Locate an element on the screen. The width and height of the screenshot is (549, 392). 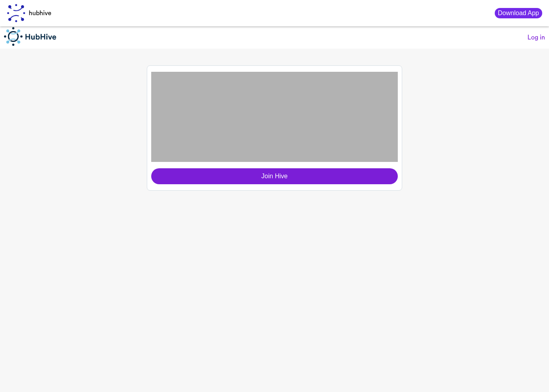
img: logo is located at coordinates (16, 13).